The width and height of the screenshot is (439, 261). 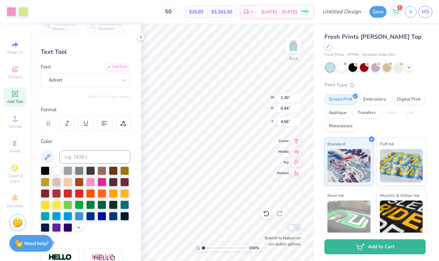 I want to click on button: Switch to Greek Letters, so click(x=109, y=96).